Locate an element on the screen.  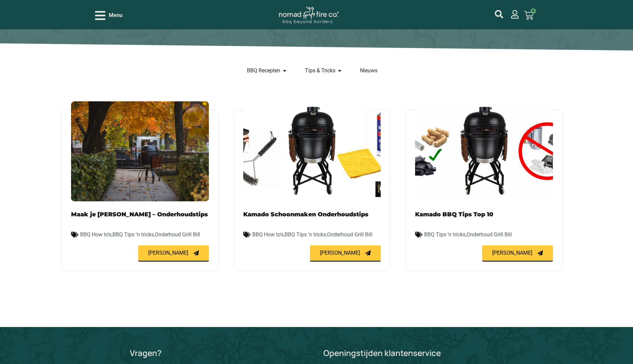
span: BBQ Recepten is located at coordinates (264, 70).